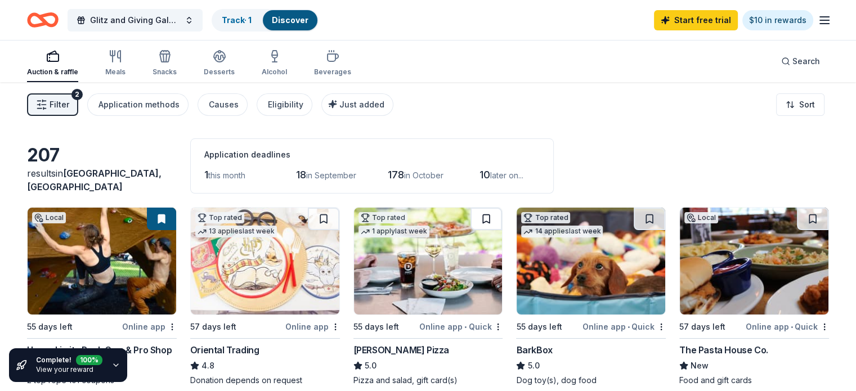 The height and width of the screenshot is (391, 856). What do you see at coordinates (102, 297) in the screenshot?
I see `a: Image for Upper Limits Rock Gym & Pro ShopLocal55 days leftOnline appUpper Limits Rock Gym & Pro ...` at bounding box center [102, 297].